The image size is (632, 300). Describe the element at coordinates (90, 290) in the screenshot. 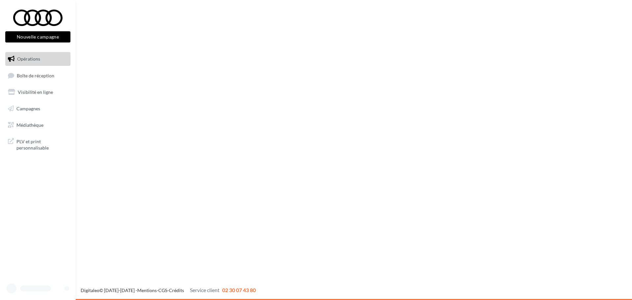

I see `a: Digitaleo` at that location.